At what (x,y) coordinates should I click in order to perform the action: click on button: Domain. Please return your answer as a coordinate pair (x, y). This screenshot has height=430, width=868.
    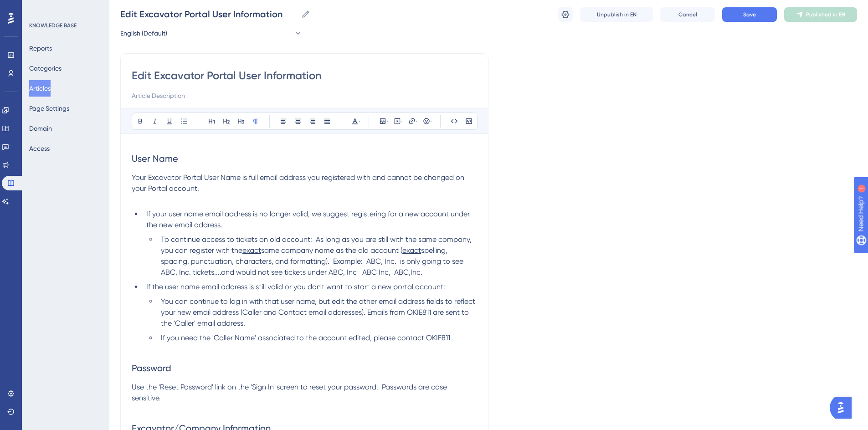
    Looking at the image, I should click on (41, 129).